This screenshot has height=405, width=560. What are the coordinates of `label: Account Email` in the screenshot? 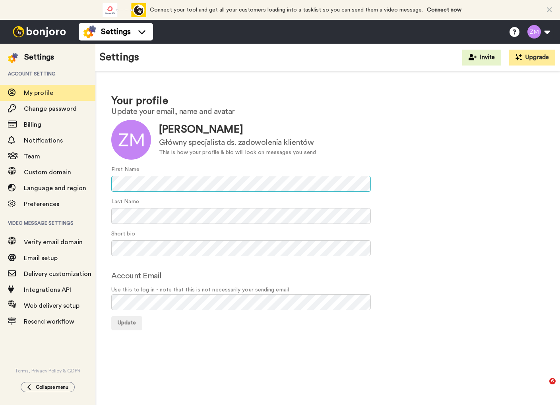 It's located at (136, 276).